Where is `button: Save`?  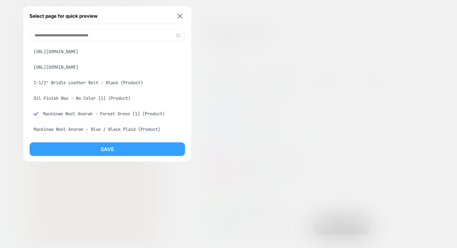 button: Save is located at coordinates (107, 149).